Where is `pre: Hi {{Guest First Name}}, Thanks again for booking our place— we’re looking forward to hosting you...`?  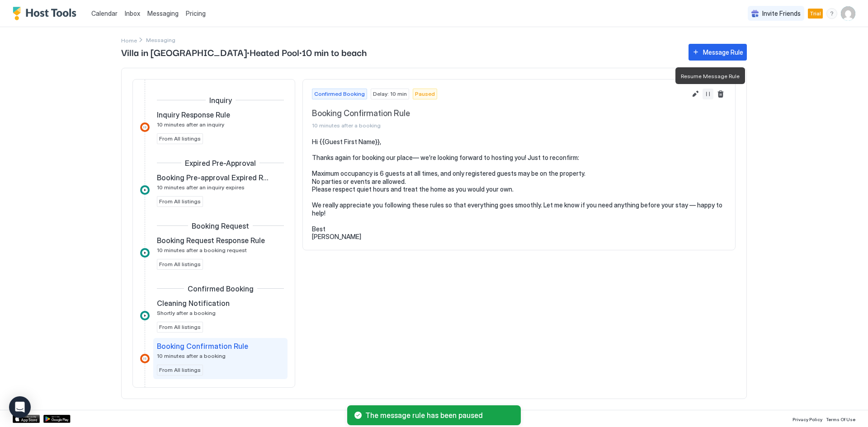 pre: Hi {{Guest First Name}}, Thanks again for booking our place— we’re looking forward to hosting you... is located at coordinates (519, 189).